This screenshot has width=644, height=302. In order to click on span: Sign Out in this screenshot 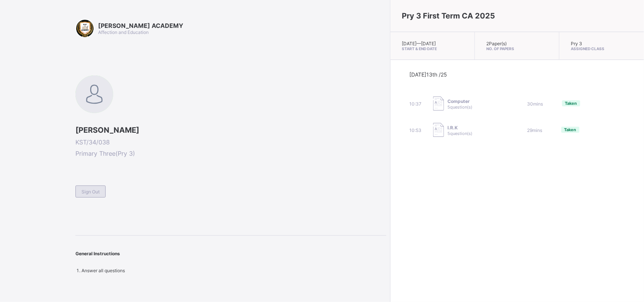, I will do `click(91, 192)`.